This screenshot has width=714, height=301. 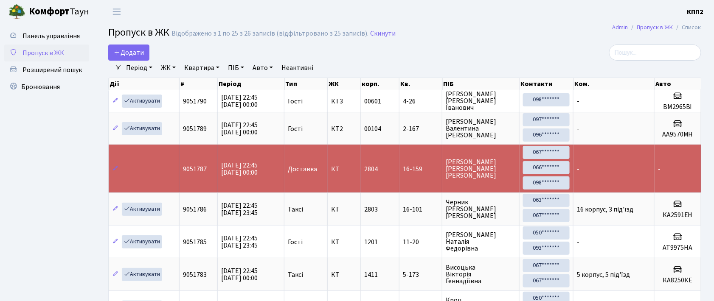 What do you see at coordinates (695, 12) in the screenshot?
I see `b: КПП2` at bounding box center [695, 12].